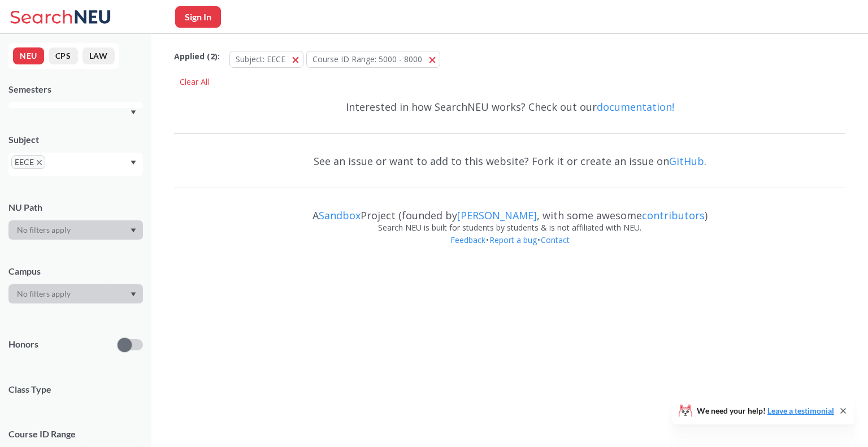 The image size is (868, 447). Describe the element at coordinates (261, 59) in the screenshot. I see `span: Subject: EECE` at that location.